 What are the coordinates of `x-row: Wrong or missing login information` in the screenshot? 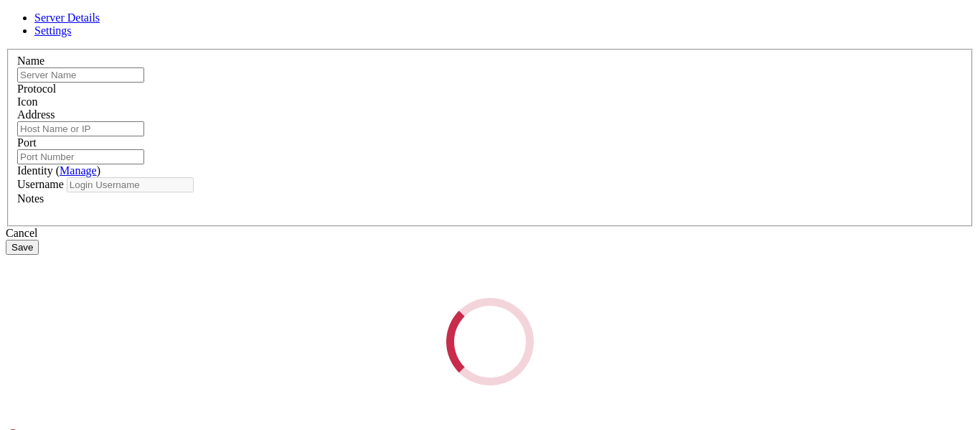 It's located at (399, 12).